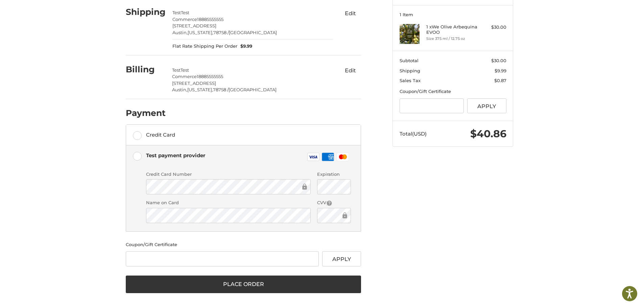 Image resolution: width=644 pixels, height=308 pixels. What do you see at coordinates (410, 71) in the screenshot?
I see `span: Shipping` at bounding box center [410, 71].